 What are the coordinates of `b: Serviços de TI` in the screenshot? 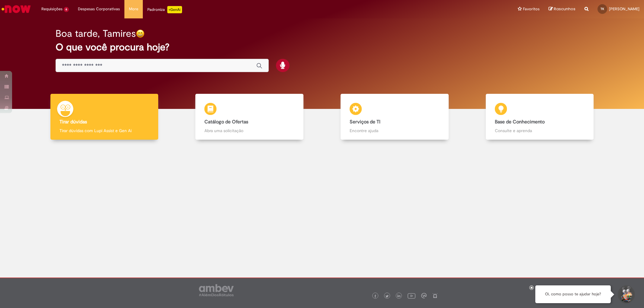 It's located at (365, 122).